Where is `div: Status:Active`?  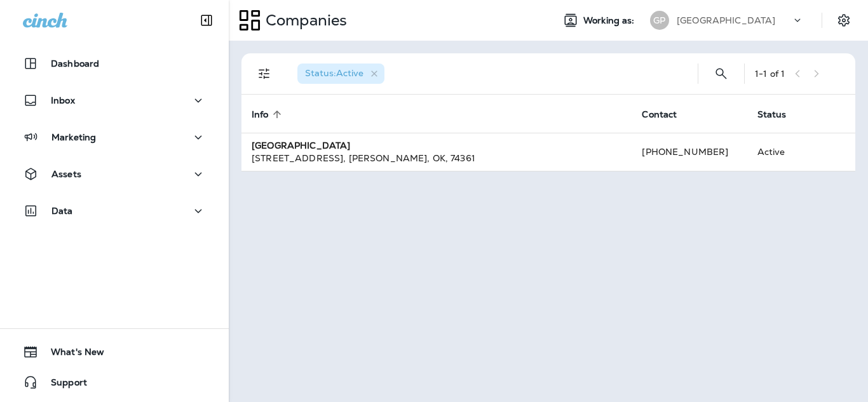
div: Status:Active is located at coordinates (341, 74).